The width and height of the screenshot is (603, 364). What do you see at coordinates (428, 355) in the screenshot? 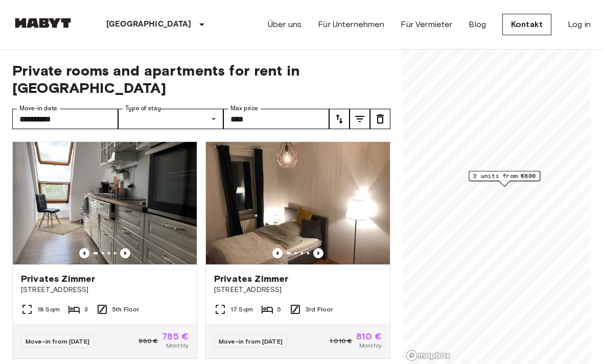
I see `a: Mapbox logo` at bounding box center [428, 355].